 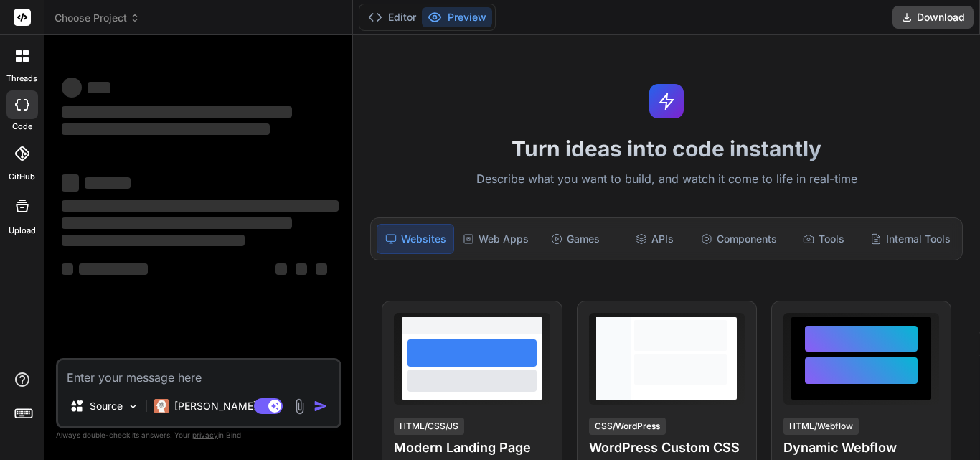 What do you see at coordinates (471, 448) in the screenshot?
I see `h4: Modern Landing Page` at bounding box center [471, 448].